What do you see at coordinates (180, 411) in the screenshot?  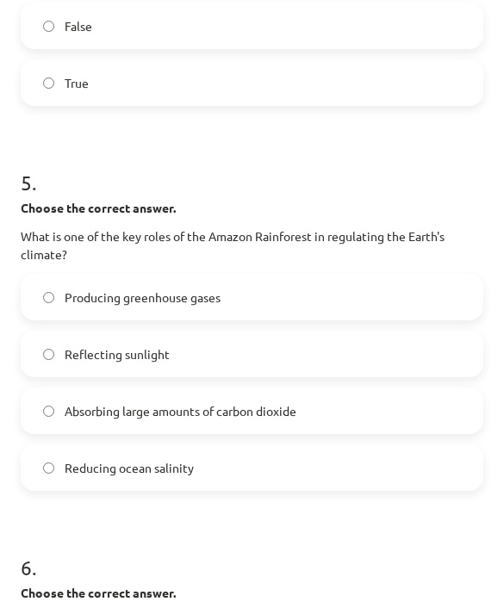 I see `span: Absorbing large amounts of carbon dioxide` at bounding box center [180, 411].